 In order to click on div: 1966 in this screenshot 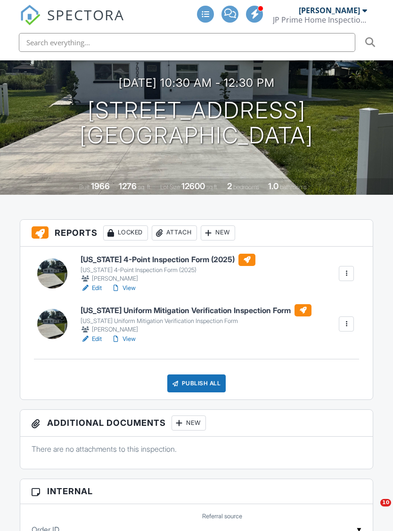, I will do `click(100, 186)`.